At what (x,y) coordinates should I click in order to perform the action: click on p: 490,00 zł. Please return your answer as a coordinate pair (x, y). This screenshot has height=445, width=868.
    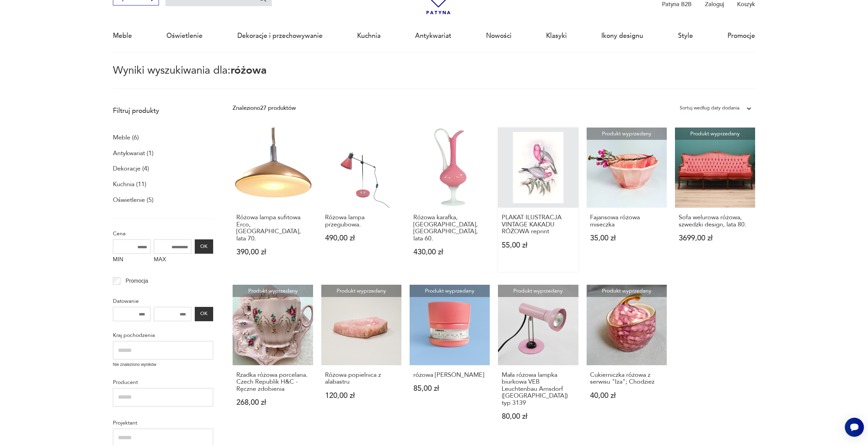
    Looking at the image, I should click on (362, 238).